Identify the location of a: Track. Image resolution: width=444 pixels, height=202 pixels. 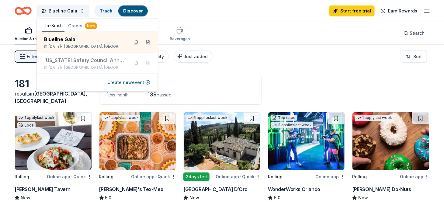
(106, 11).